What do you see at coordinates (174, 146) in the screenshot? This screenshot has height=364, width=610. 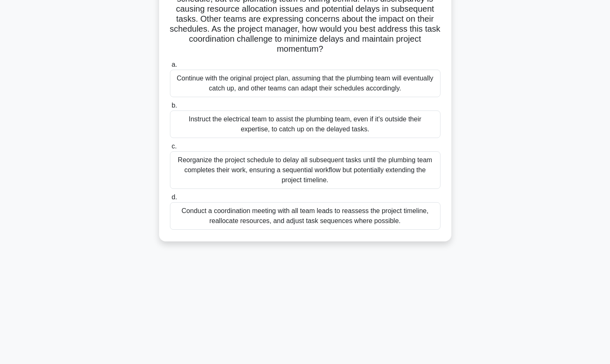 I see `span: c.` at bounding box center [174, 146].